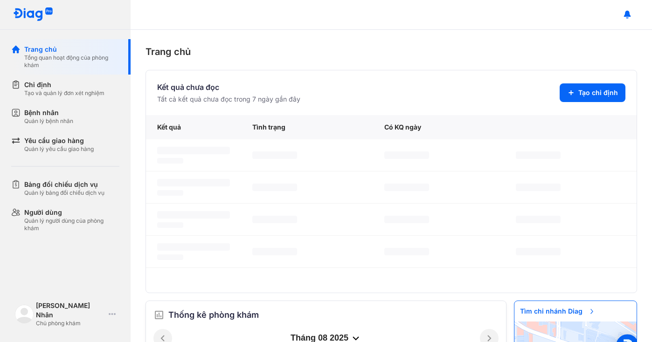  I want to click on div: Quản lý bệnh nhân, so click(49, 121).